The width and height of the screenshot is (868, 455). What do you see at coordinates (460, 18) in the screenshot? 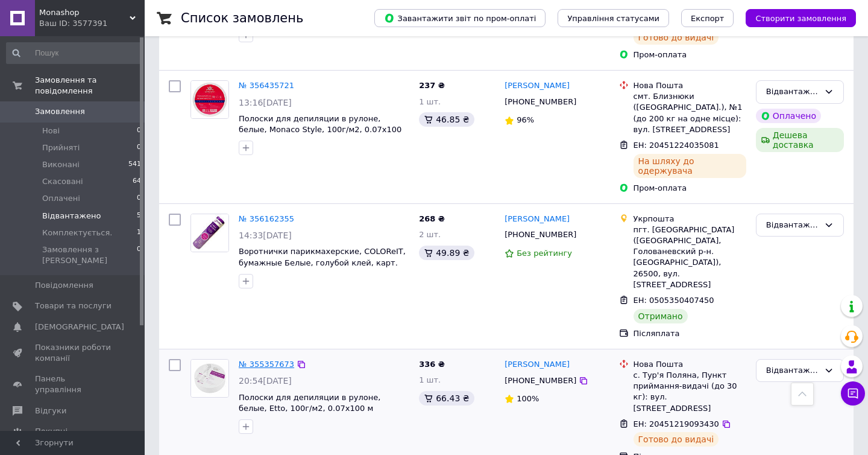
I see `button: Завантажити звіт по пром-оплаті` at bounding box center [460, 18].